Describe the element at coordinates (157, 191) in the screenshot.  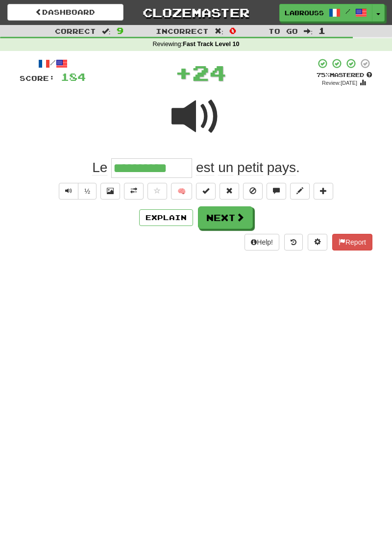
I see `button: Favorite sentence (alt+f)` at that location.